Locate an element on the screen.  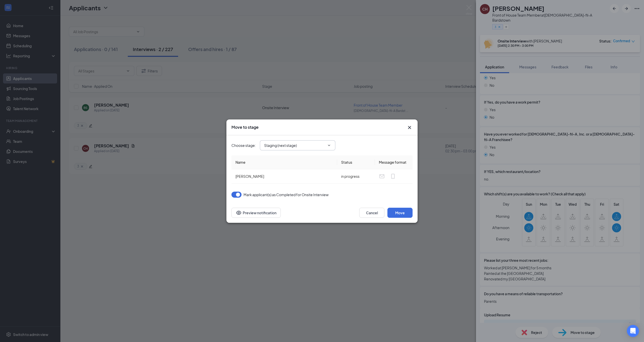
div: Open Intercom Messenger is located at coordinates (633, 331).